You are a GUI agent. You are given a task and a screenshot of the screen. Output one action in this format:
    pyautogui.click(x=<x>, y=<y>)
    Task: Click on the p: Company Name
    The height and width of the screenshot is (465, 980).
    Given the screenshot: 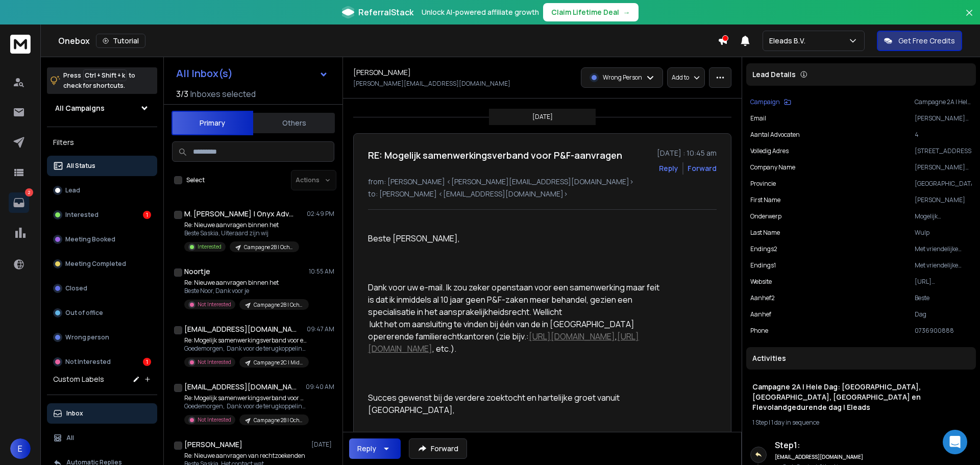 What is the action you would take?
    pyautogui.click(x=773, y=168)
    